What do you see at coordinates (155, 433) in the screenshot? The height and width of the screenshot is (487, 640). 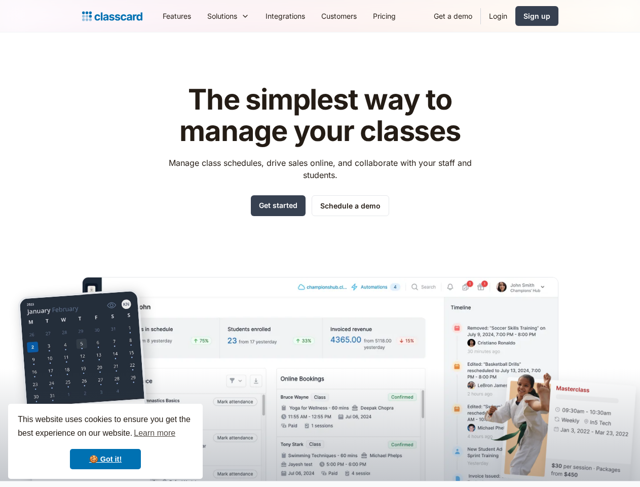 I see `a: learn more about cookies` at bounding box center [155, 433].